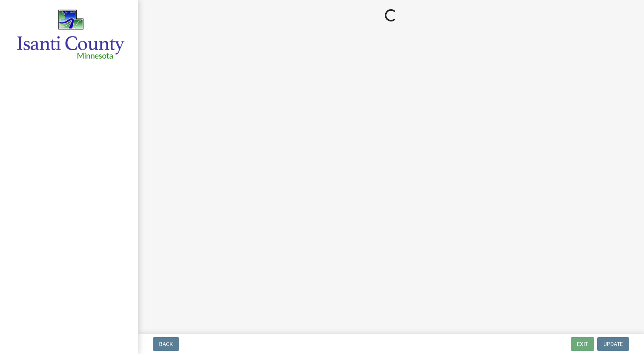 This screenshot has width=644, height=354. What do you see at coordinates (582, 344) in the screenshot?
I see `button: Exit` at bounding box center [582, 344].